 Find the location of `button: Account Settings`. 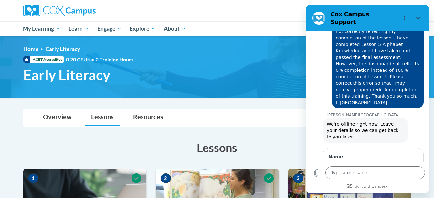

button: Account Settings is located at coordinates (401, 10).